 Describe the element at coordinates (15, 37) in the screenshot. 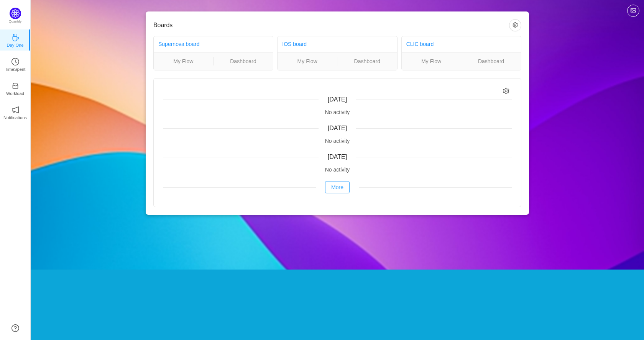

I see `i: icon: coffee` at that location.